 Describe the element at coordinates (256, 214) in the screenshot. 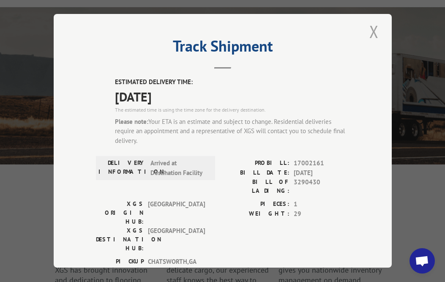

I see `label: WEIGHT:` at that location.